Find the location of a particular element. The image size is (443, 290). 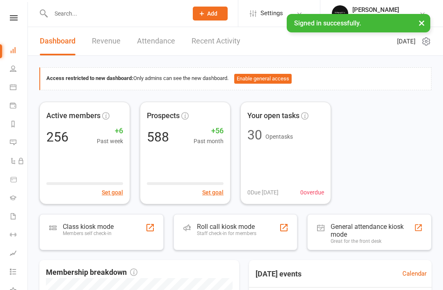

span: Your open tasks is located at coordinates (273, 116).